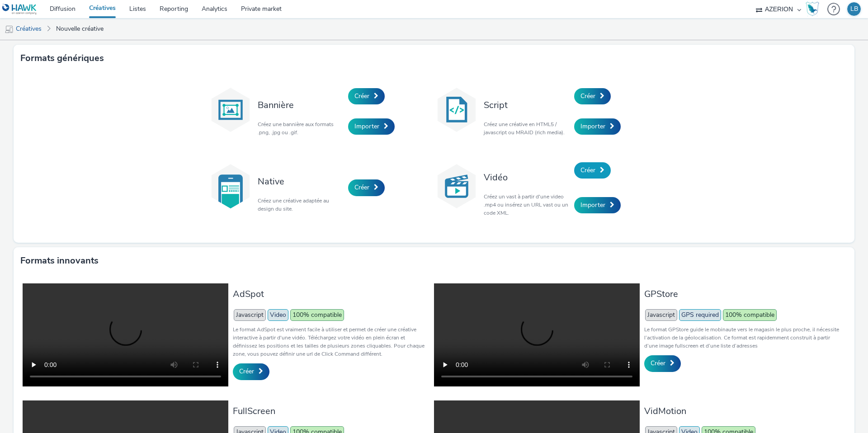  Describe the element at coordinates (743, 338) in the screenshot. I see `p: Le format GPStore guide le mobinaute vers le magasin le plus proche, il nécessite l’activation de...` at that location.